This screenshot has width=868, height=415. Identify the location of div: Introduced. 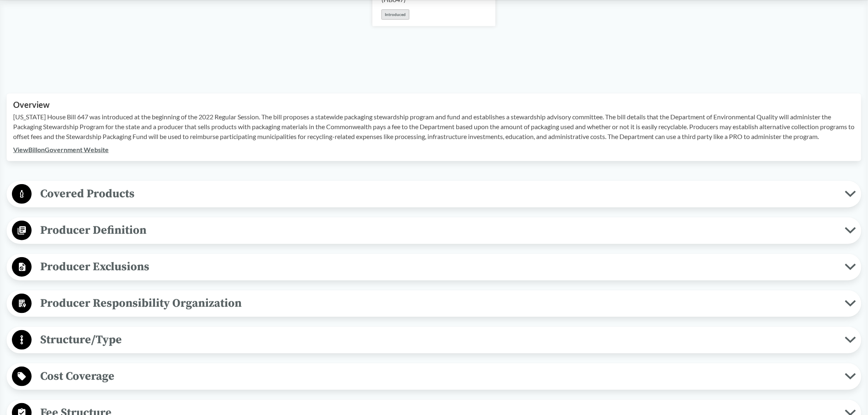
(396, 14).